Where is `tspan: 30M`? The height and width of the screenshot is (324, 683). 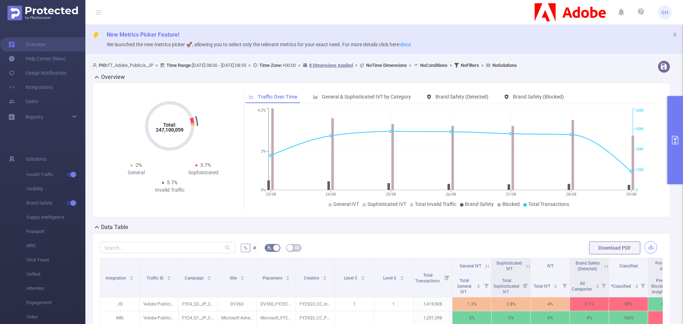 tspan: 30M is located at coordinates (640, 149).